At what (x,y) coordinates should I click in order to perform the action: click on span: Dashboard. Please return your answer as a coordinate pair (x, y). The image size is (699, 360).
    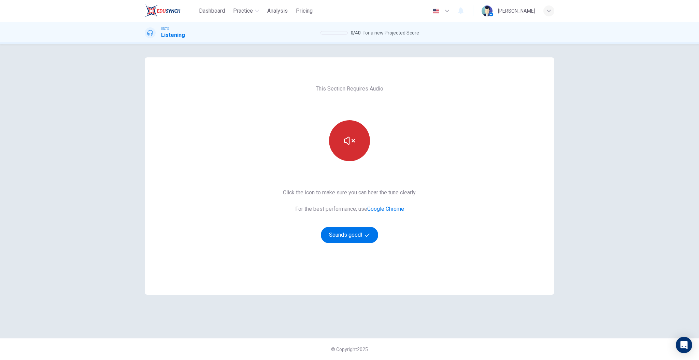
    Looking at the image, I should click on (212, 11).